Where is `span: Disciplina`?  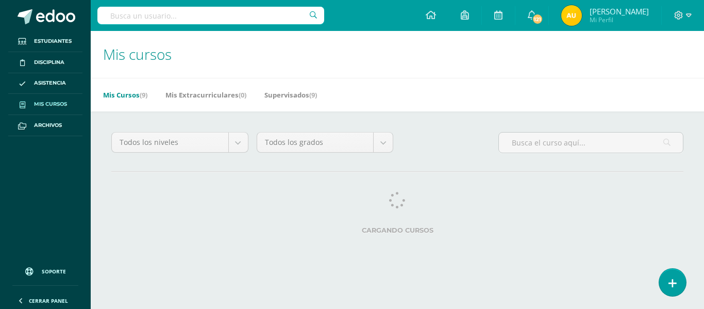 span: Disciplina is located at coordinates (49, 62).